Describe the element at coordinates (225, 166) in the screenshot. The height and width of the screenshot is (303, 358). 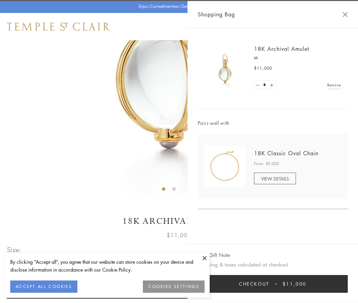
I see `img: N88865-OV18` at that location.